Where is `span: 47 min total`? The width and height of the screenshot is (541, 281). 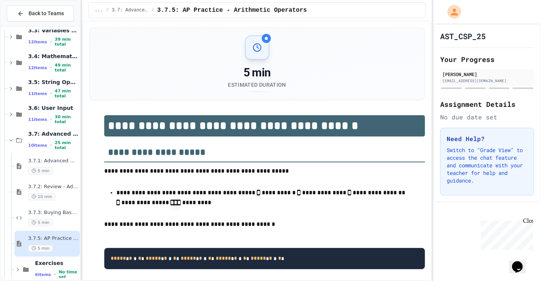
span: 47 min total is located at coordinates (67, 94).